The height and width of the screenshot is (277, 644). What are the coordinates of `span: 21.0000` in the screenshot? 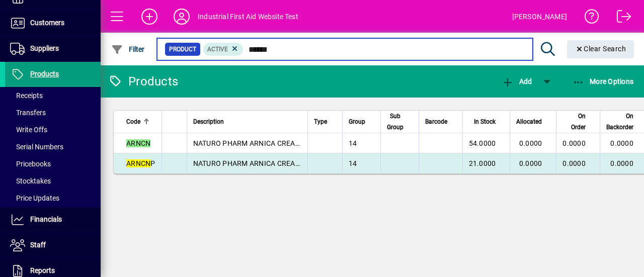 It's located at (482, 163).